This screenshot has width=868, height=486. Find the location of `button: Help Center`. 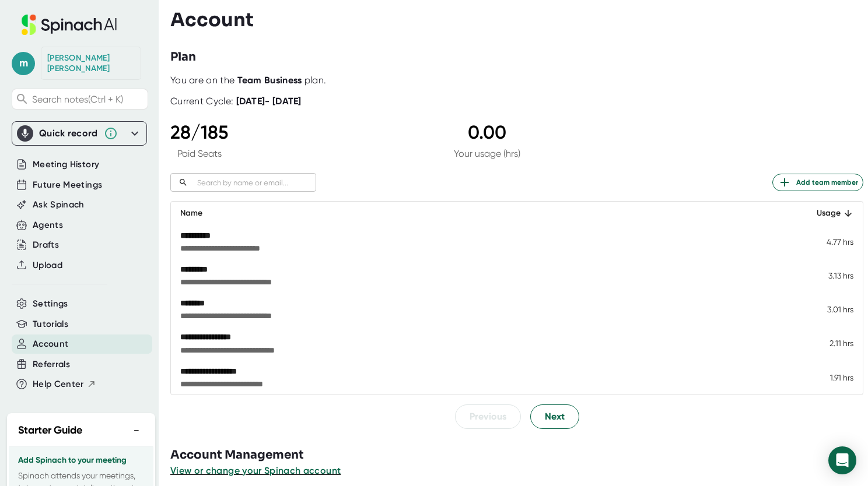

button: Help Center is located at coordinates (64, 385).